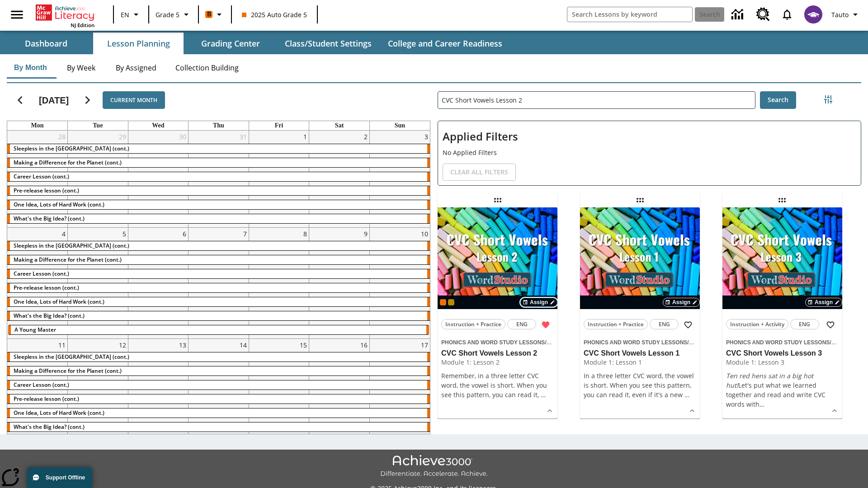 The height and width of the screenshot is (488, 868). What do you see at coordinates (219, 177) in the screenshot?
I see `div: Career Lesson (cont.)` at bounding box center [219, 177].